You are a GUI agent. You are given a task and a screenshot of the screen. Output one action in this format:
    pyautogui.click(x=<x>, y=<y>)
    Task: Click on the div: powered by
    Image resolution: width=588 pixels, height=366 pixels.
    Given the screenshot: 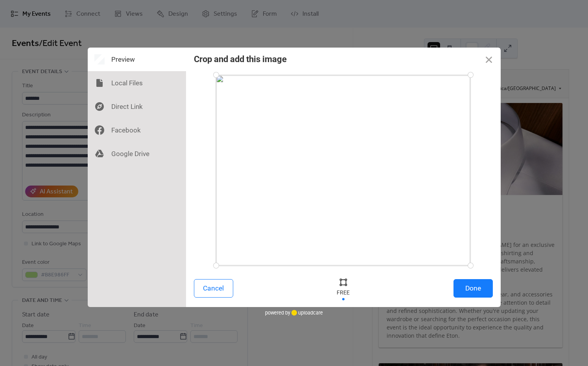 What is the action you would take?
    pyautogui.click(x=294, y=313)
    